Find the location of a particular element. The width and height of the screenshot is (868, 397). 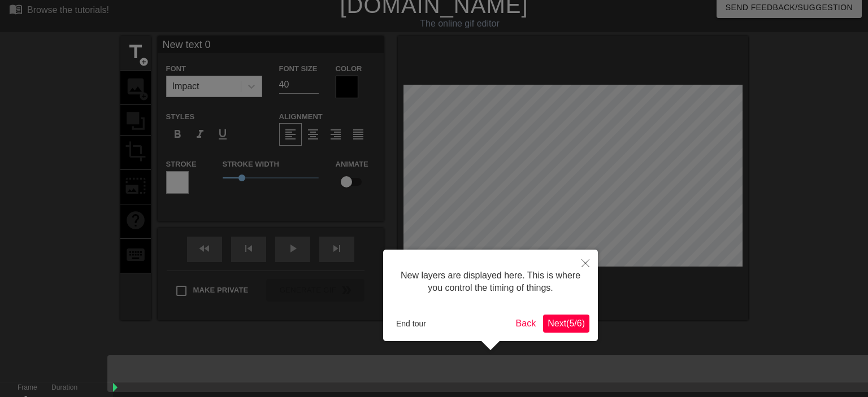

button: End tour is located at coordinates (411, 324).